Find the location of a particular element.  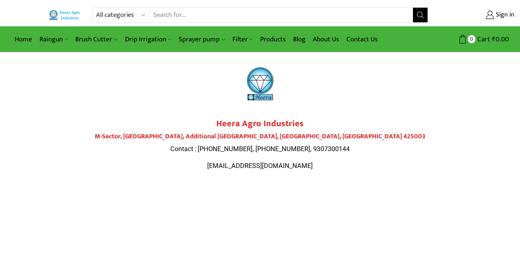

a: Raingun is located at coordinates (54, 39).